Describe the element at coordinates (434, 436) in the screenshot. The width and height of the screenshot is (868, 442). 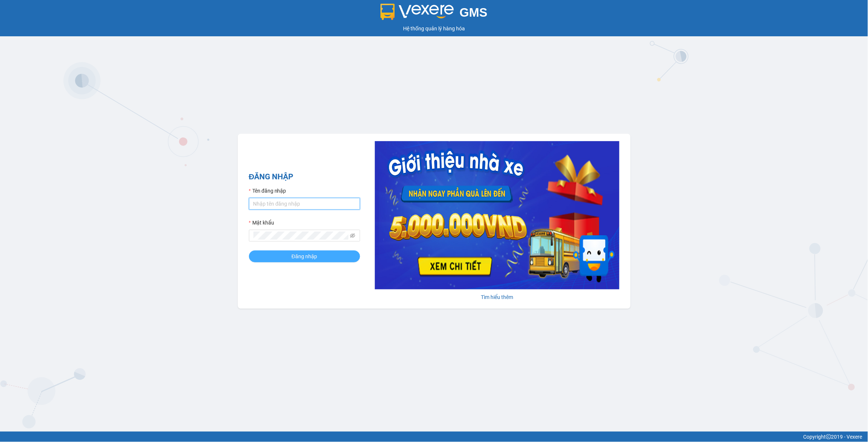
I see `div: Copyright 2019 - Vexere` at that location.